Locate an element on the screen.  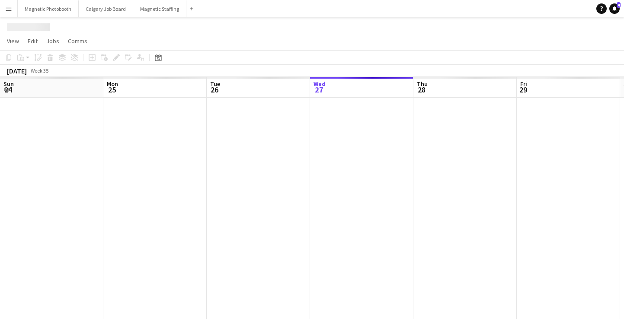
a: Edit is located at coordinates (32, 41).